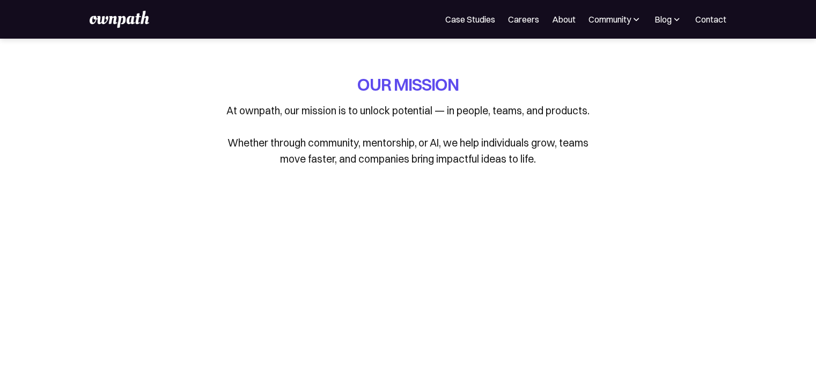  I want to click on a: Case Studies, so click(470, 19).